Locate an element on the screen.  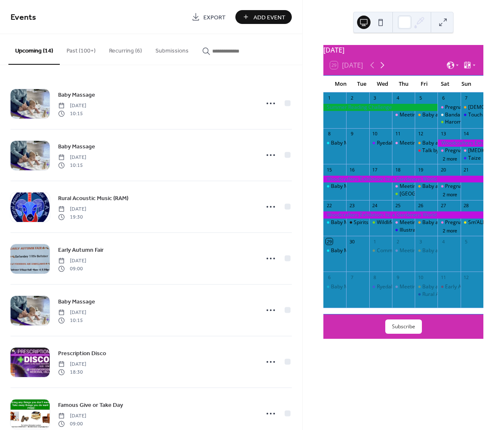
a: Add Event is located at coordinates (264, 17).